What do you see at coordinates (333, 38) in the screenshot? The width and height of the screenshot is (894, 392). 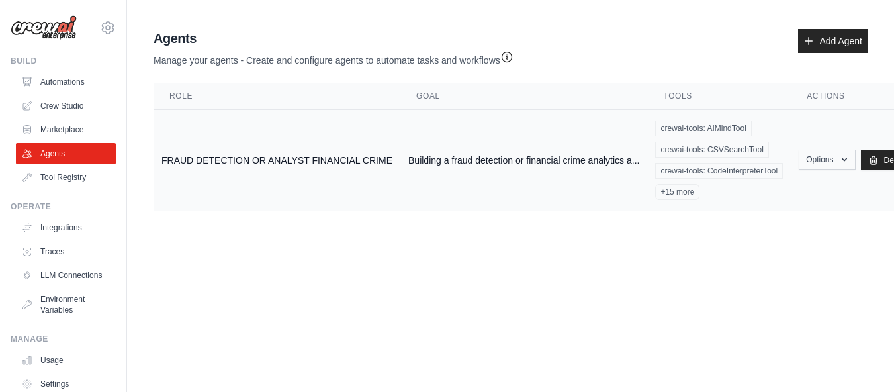 I see `h2: Agents` at bounding box center [333, 38].